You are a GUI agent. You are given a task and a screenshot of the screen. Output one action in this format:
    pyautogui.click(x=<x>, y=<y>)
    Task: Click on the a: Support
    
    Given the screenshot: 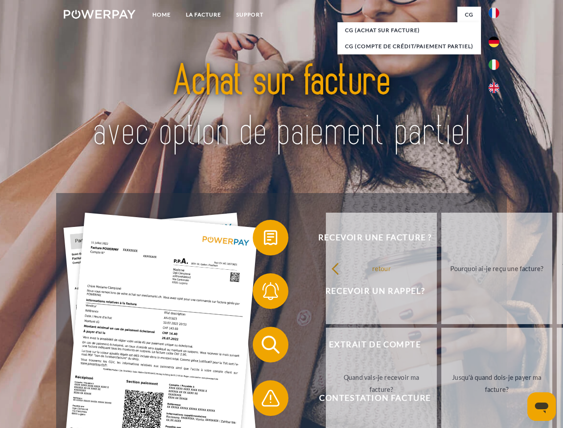 What is the action you would take?
    pyautogui.click(x=250, y=15)
    